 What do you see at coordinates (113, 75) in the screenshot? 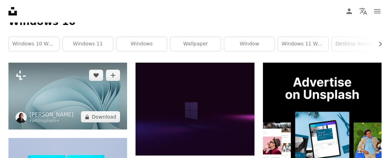
I see `button: Add to Collection` at bounding box center [113, 75].